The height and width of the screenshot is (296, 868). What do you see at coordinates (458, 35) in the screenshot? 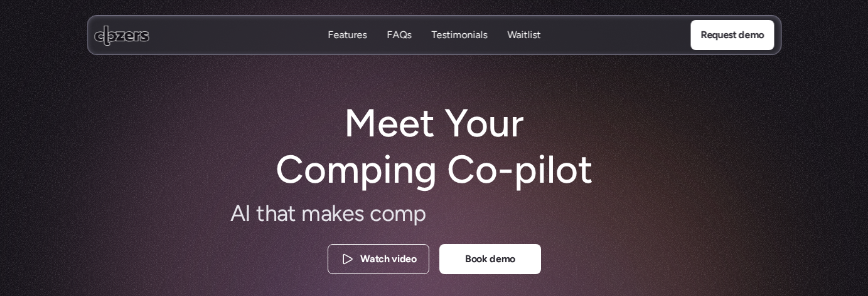
I see `a: TestimonialsTestimonials` at bounding box center [458, 35].